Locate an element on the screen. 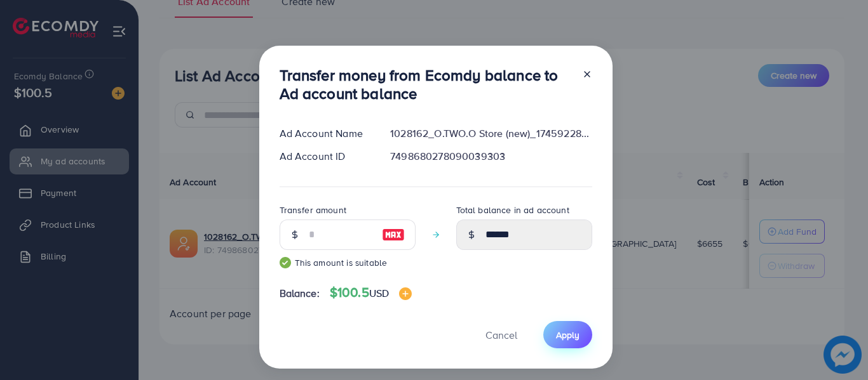 This screenshot has width=868, height=380. span: Balance: is located at coordinates (300, 293).